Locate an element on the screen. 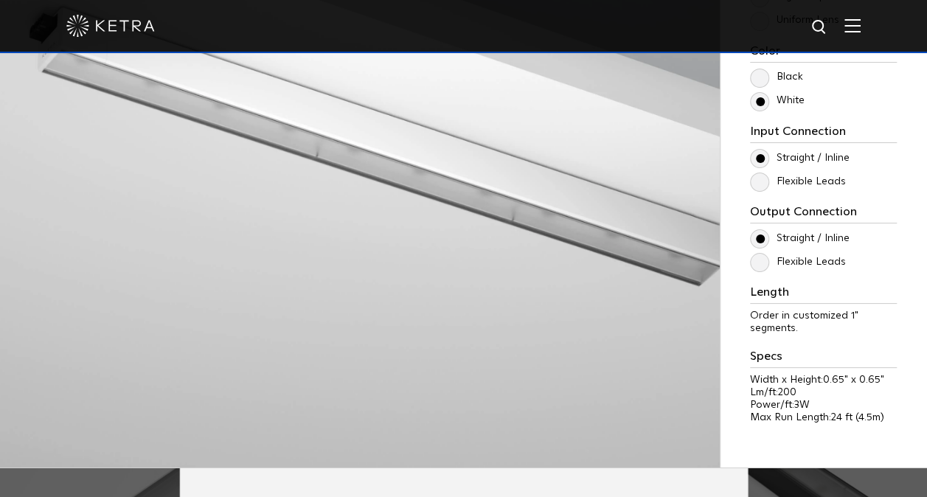 The image size is (927, 497). label: White is located at coordinates (777, 100).